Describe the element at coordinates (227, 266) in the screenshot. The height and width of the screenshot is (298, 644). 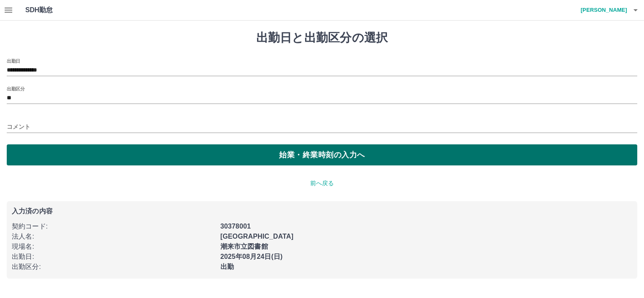
I see `b: 出勤` at that location.